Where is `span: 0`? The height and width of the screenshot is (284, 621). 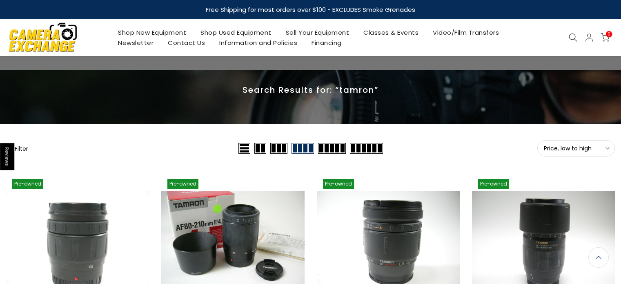
span: 0 is located at coordinates (609, 34).